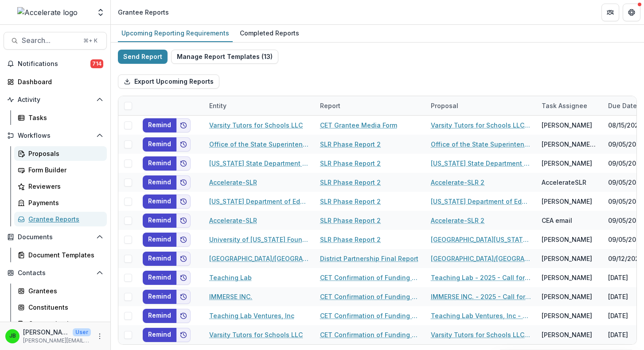 The image size is (644, 350). Describe the element at coordinates (60, 307) in the screenshot. I see `a: Constituents` at that location.